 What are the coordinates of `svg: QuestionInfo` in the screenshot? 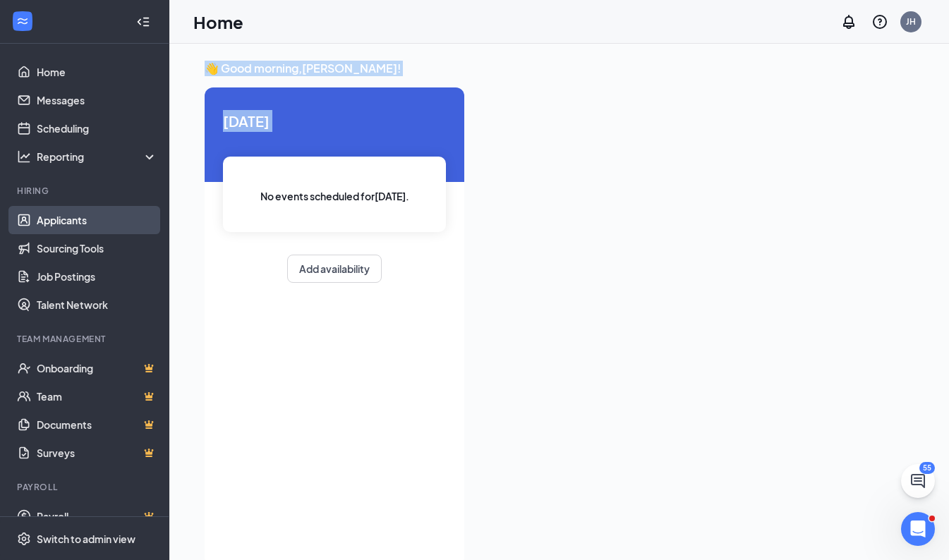 It's located at (879, 22).